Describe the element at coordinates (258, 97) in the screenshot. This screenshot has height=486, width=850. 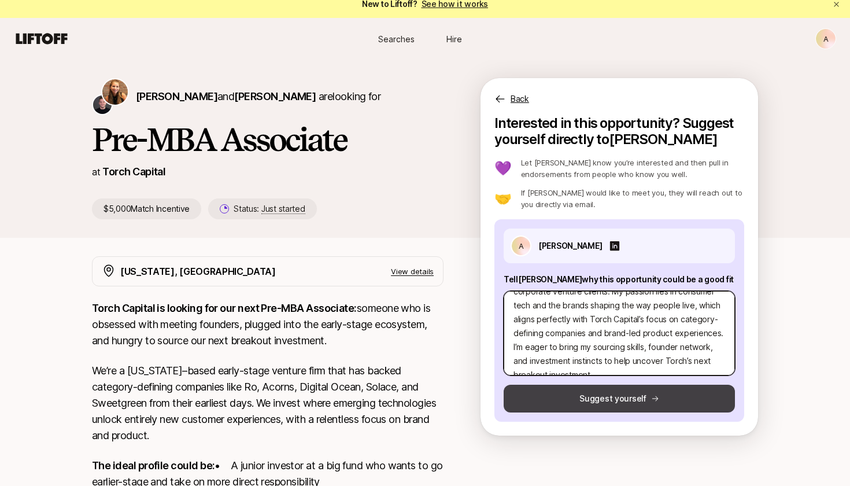
I see `p: are looking for` at that location.